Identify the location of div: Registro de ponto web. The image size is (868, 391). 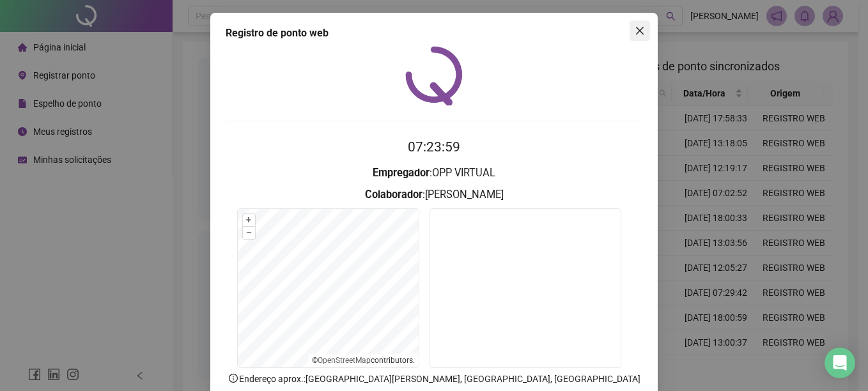
(434, 33).